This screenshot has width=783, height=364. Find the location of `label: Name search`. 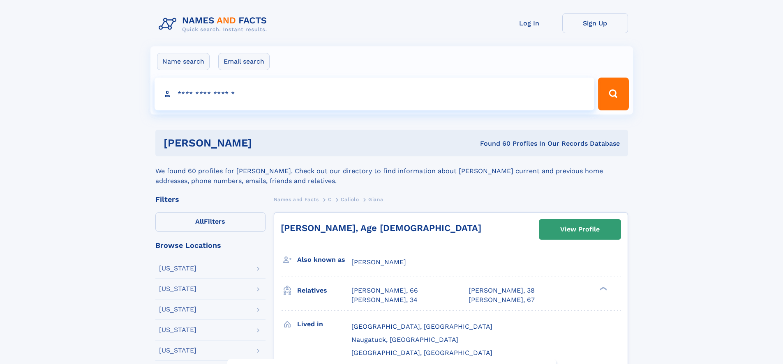

label: Name search is located at coordinates (183, 62).